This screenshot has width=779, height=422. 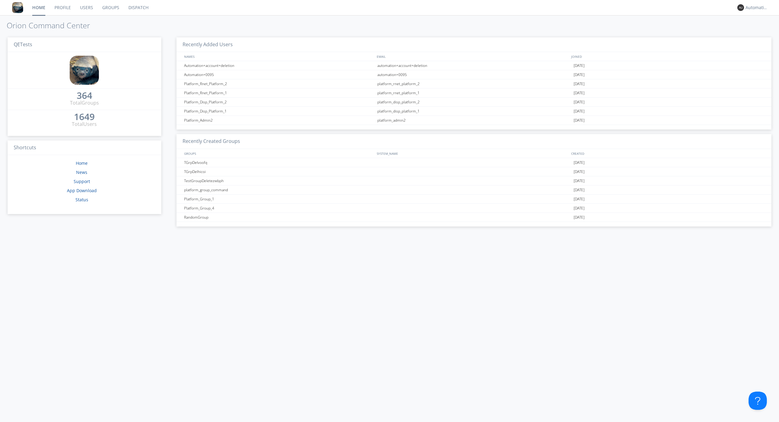 I want to click on div: 364, so click(x=84, y=95).